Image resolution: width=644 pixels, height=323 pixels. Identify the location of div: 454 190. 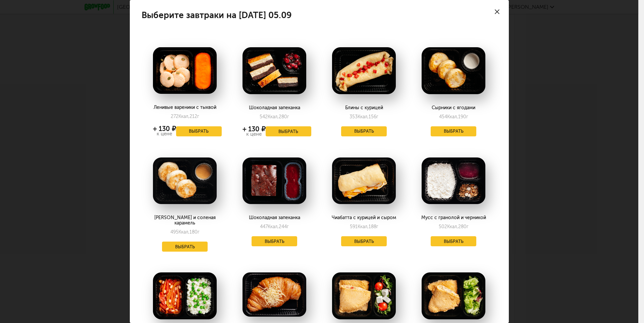
(453, 117).